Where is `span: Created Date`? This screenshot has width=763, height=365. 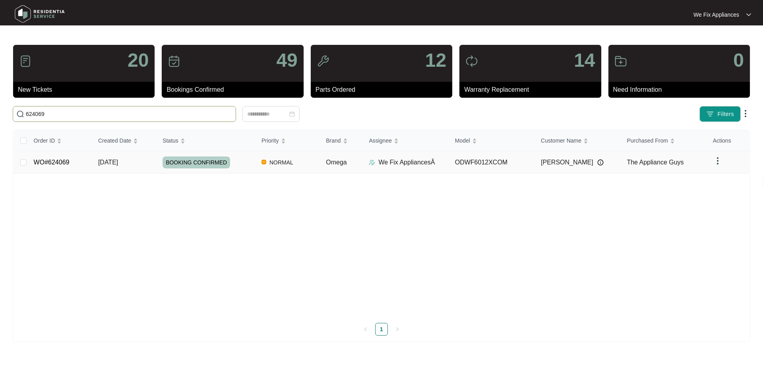
span: Created Date is located at coordinates (114, 141).